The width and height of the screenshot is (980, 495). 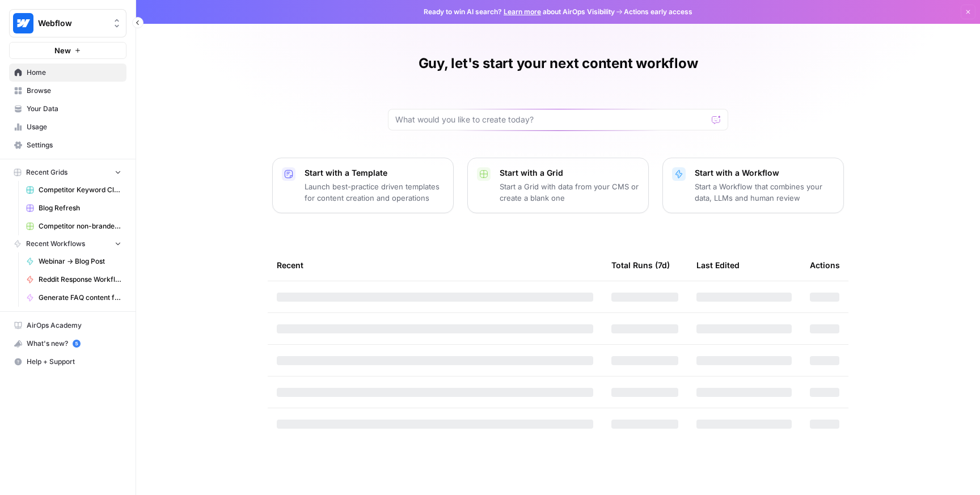 What do you see at coordinates (80, 280) in the screenshot?
I see `span: Reddit Response Workflow` at bounding box center [80, 280].